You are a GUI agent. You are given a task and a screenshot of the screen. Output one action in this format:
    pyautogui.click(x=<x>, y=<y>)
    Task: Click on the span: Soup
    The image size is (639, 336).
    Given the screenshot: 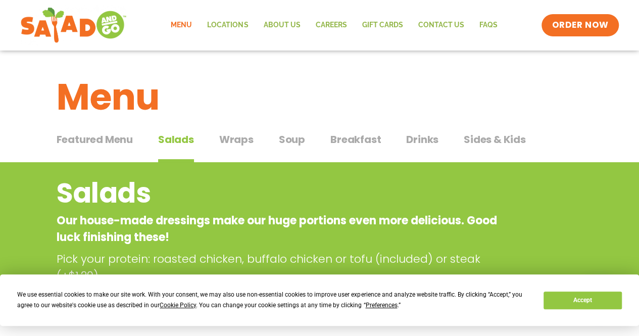 What is the action you would take?
    pyautogui.click(x=292, y=139)
    